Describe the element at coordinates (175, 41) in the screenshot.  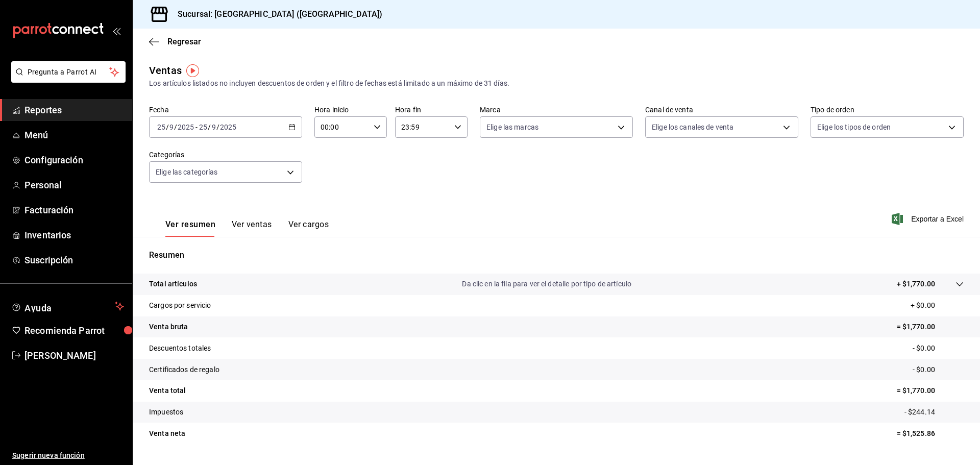
I see `button: Regresar` at that location.